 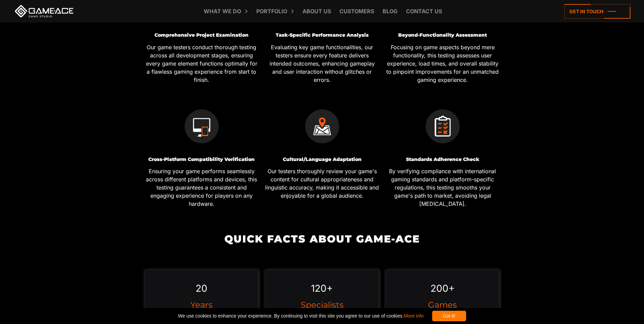 I want to click on p: Evaluating key game functionalities, our testers ensure every feature delivers intended outcomes,..., so click(x=322, y=63).